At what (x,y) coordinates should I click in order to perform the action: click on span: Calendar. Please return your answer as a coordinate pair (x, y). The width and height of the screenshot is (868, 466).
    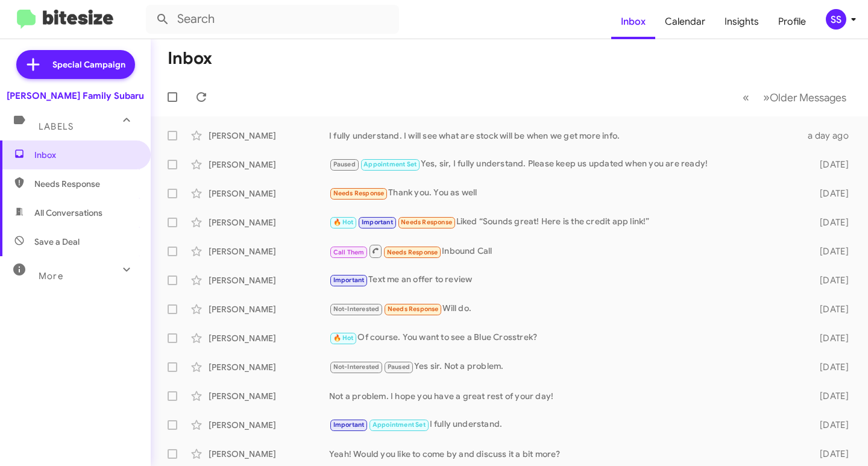
    Looking at the image, I should click on (685, 21).